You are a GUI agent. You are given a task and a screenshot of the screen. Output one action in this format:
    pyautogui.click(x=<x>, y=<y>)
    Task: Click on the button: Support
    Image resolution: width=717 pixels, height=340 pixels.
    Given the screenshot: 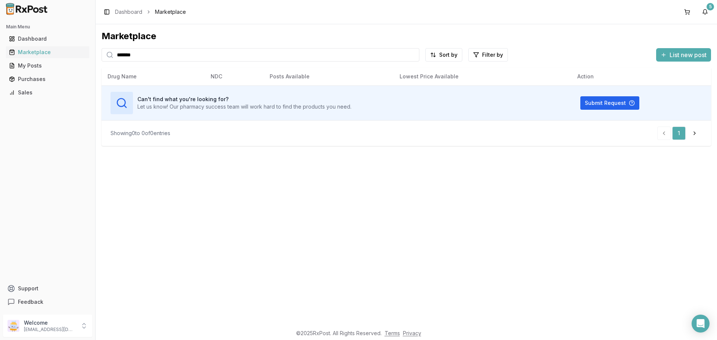 What is the action you would take?
    pyautogui.click(x=47, y=288)
    